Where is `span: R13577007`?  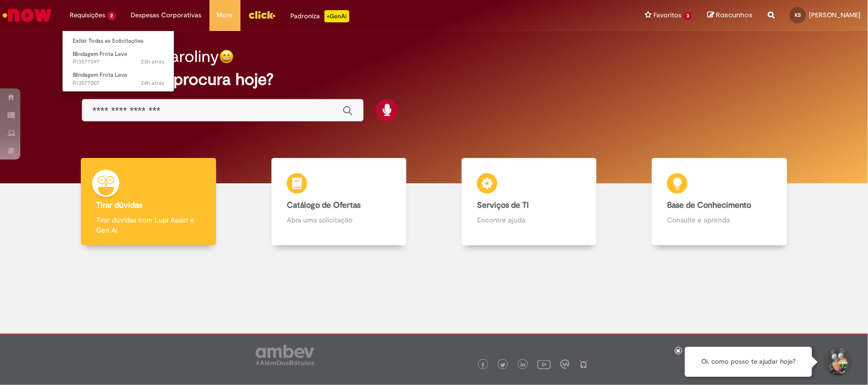 span: R13577007 is located at coordinates (119, 83).